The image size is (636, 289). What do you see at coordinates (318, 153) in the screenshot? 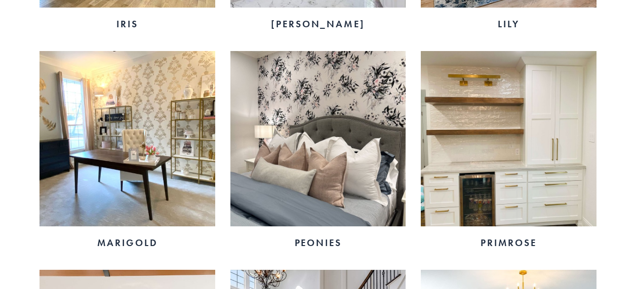
I see `a: Peonies Peonies` at bounding box center [318, 153].